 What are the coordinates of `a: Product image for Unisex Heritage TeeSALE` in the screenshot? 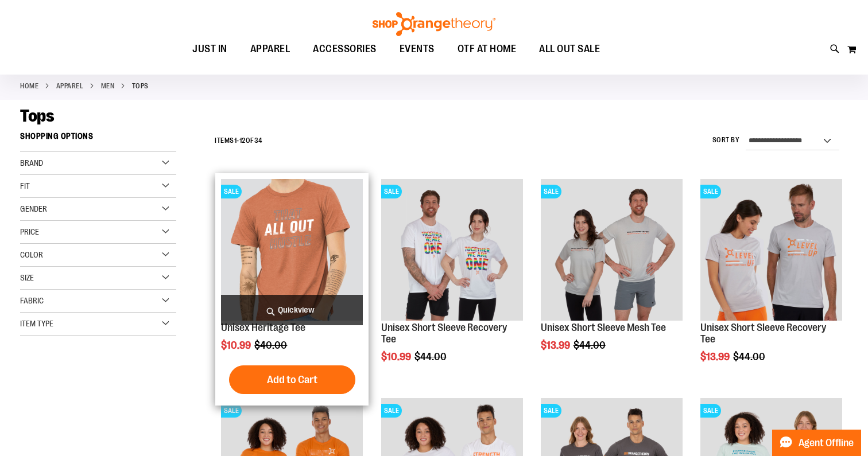 It's located at (292, 250).